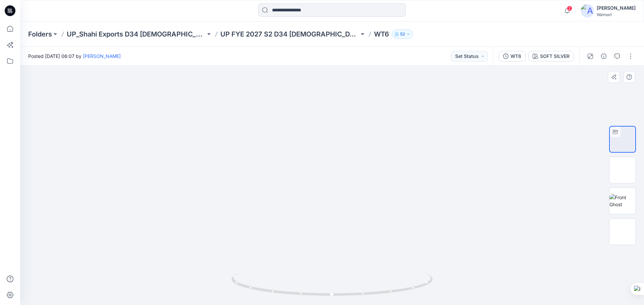 This screenshot has width=644, height=305. Describe the element at coordinates (622, 170) in the screenshot. I see `img: Colorway 3/4 View Ghost` at that location.